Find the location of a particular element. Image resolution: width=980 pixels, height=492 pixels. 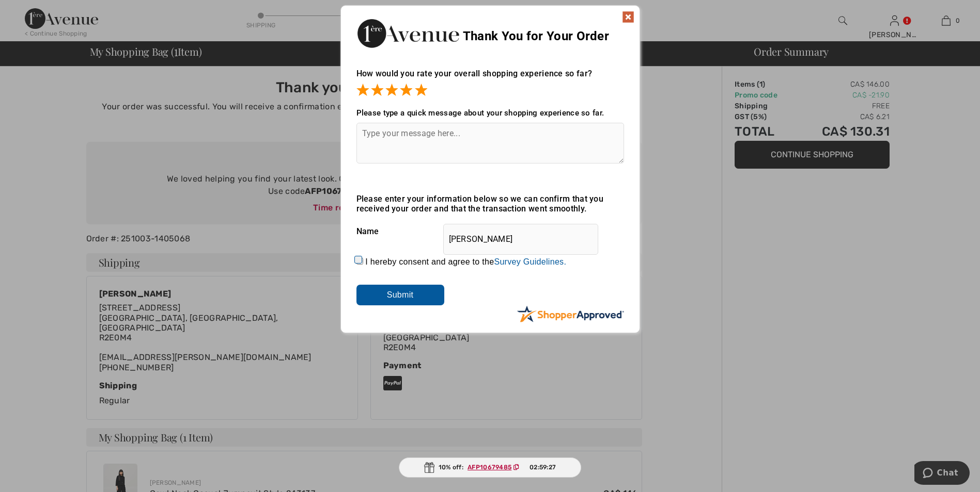

input: Submit is located at coordinates (400, 295).